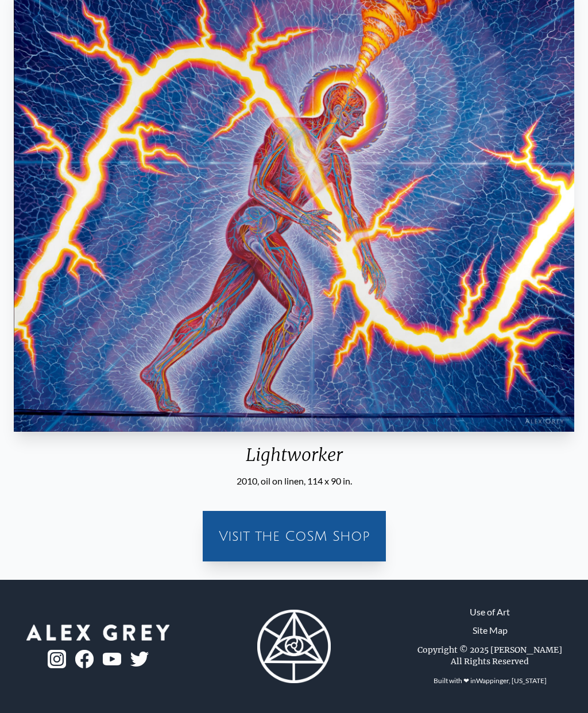  What do you see at coordinates (294, 459) in the screenshot?
I see `div: Lightworker` at bounding box center [294, 459].